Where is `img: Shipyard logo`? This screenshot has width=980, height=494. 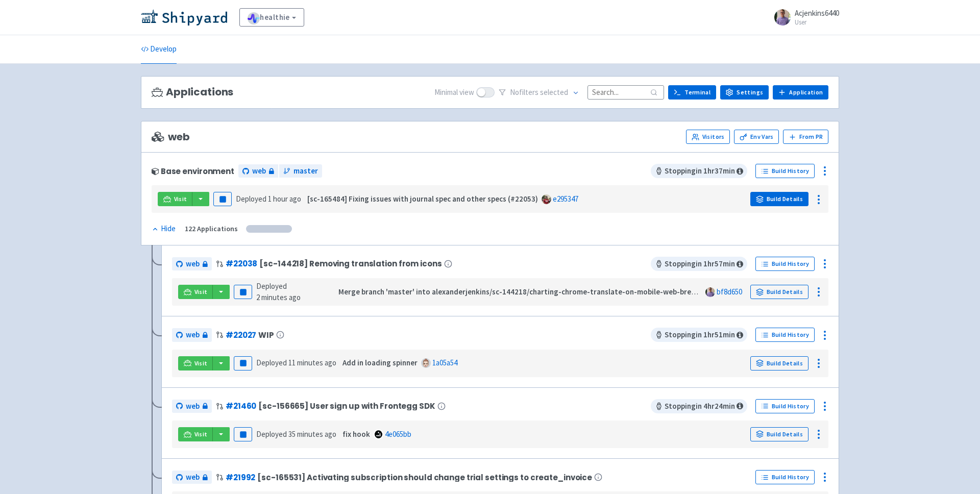
img: Shipyard logo is located at coordinates (184, 18).